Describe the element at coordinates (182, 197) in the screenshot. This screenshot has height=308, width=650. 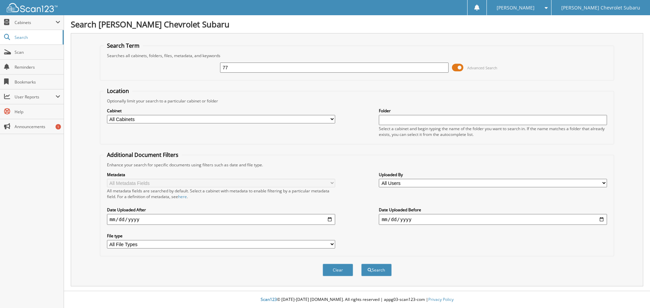
I see `a: here` at that location.